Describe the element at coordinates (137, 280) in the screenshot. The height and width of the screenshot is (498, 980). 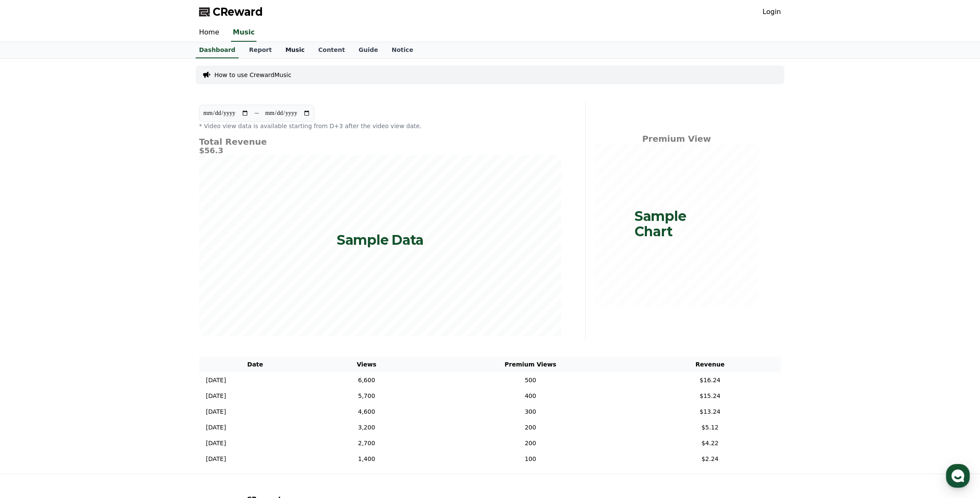
I see `a: Settings` at that location.